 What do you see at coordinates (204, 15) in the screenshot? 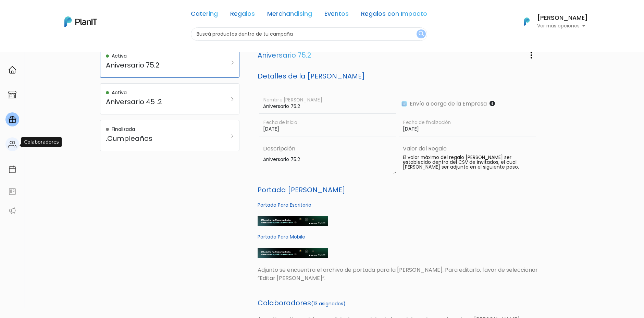
I see `a: Catering` at bounding box center [204, 15].